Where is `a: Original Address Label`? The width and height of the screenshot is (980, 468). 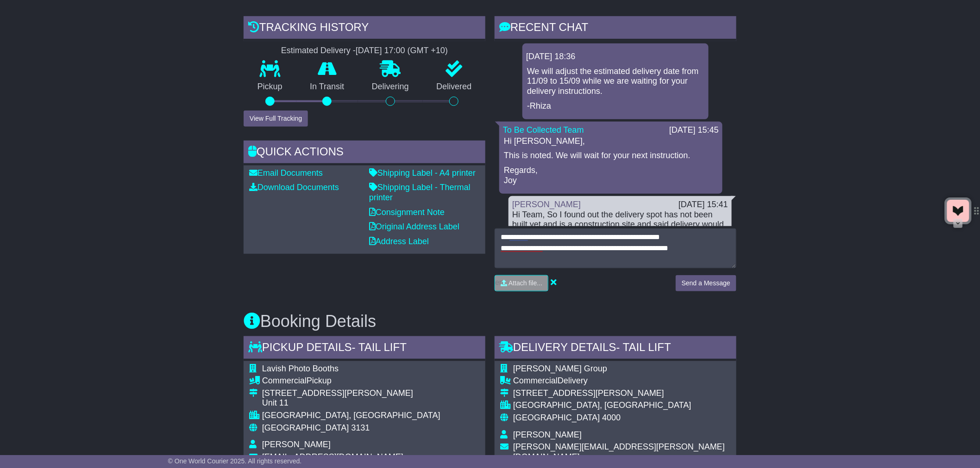 a: Original Address Label is located at coordinates (414, 226).